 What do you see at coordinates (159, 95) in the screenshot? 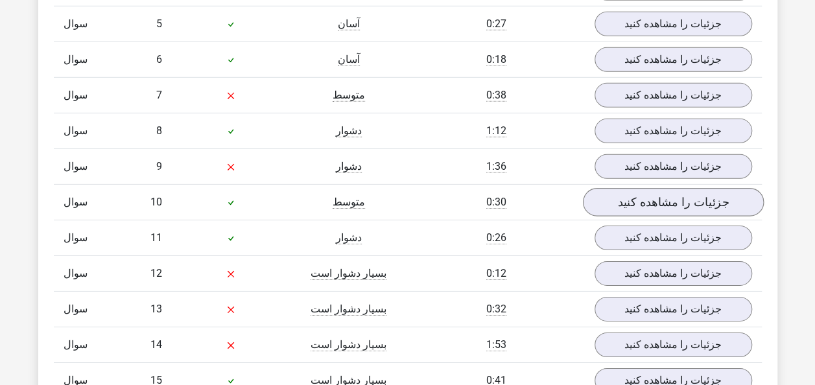
I see `span: 7` at bounding box center [159, 95].